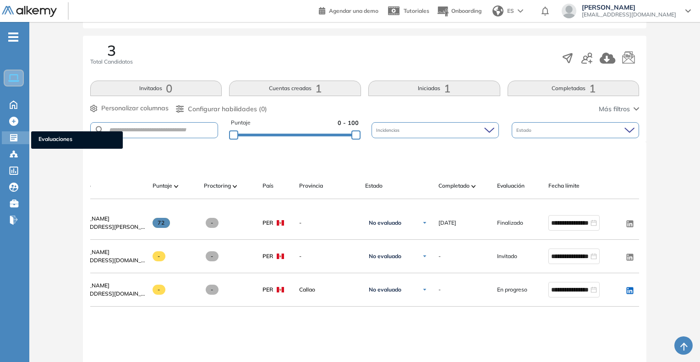 This screenshot has width=700, height=362. I want to click on span: Proctoring, so click(217, 186).